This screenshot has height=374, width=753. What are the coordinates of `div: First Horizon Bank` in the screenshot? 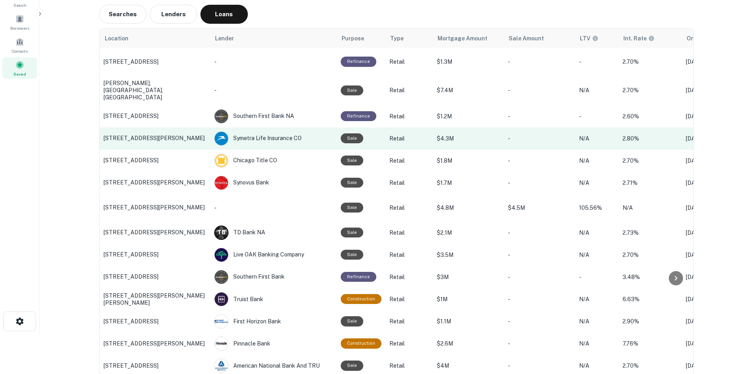 It's located at (274, 321).